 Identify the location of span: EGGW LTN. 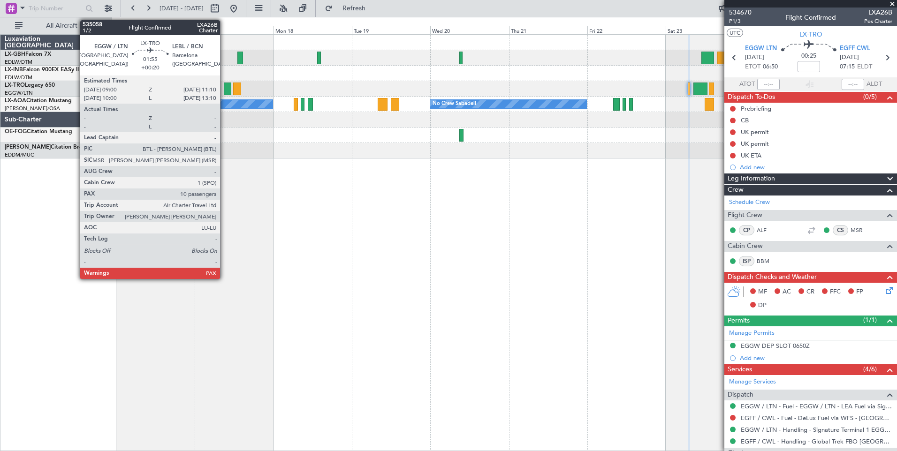
(761, 49).